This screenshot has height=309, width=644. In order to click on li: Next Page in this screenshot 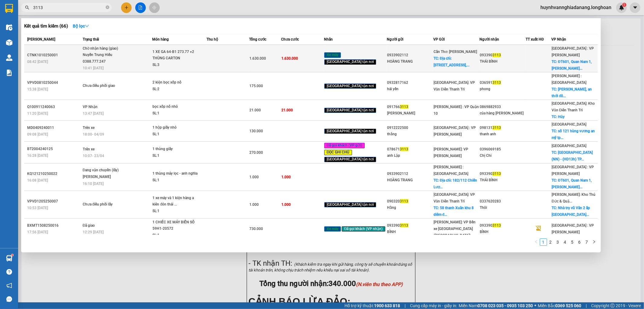, I will do `click(594, 242)`.